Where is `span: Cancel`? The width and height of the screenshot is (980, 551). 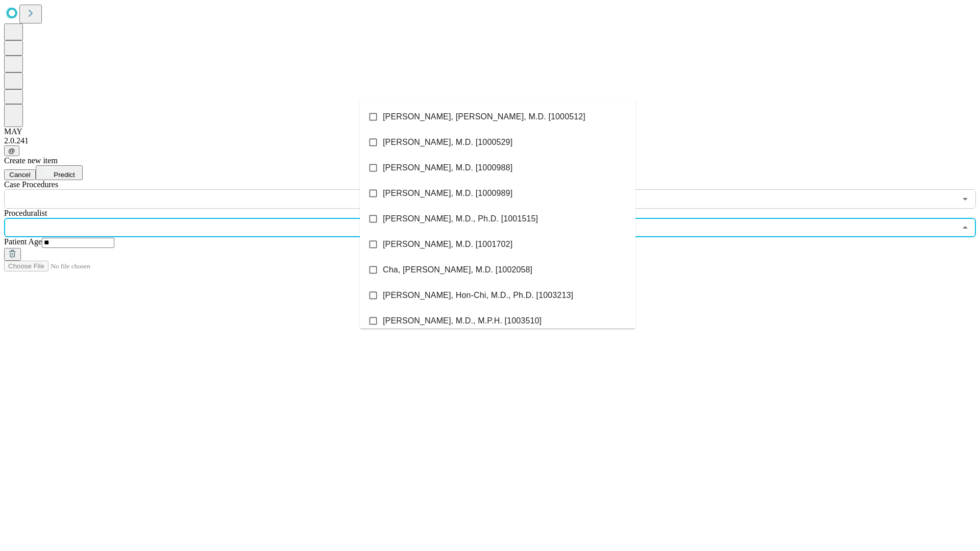 span: Cancel is located at coordinates (20, 175).